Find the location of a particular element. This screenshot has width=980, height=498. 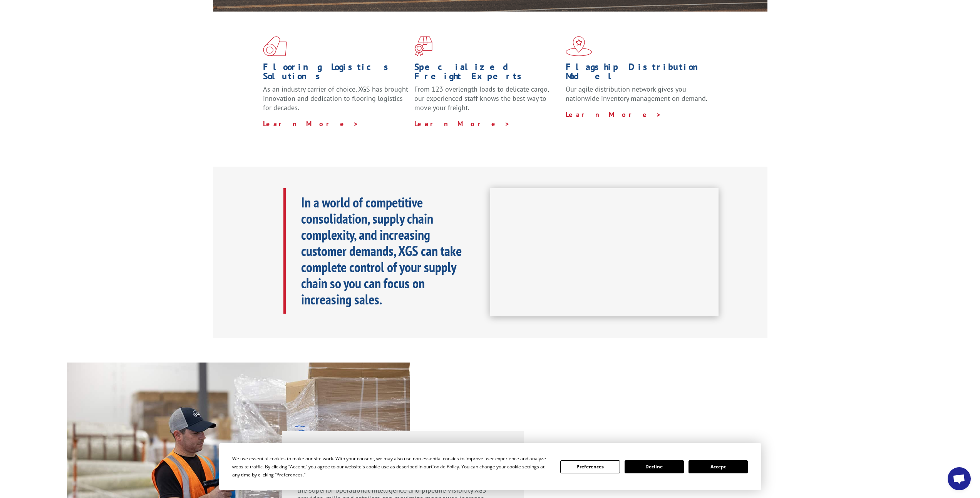

h1: Specialized Freight Experts is located at coordinates (487, 73).